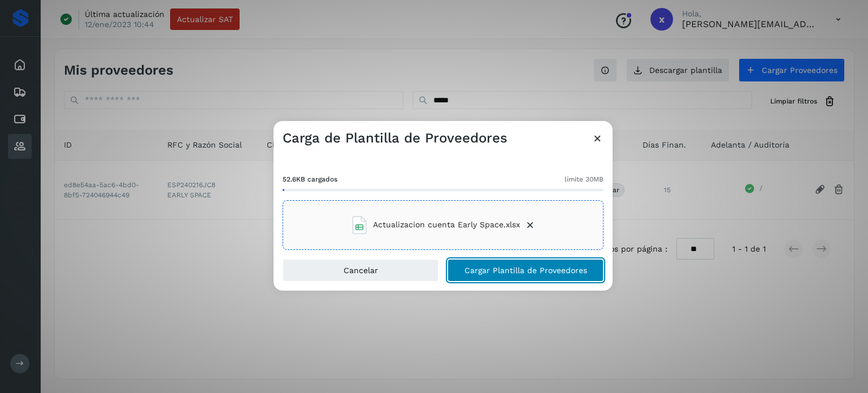 This screenshot has width=868, height=393. Describe the element at coordinates (361, 270) in the screenshot. I see `span: Cancelar` at that location.